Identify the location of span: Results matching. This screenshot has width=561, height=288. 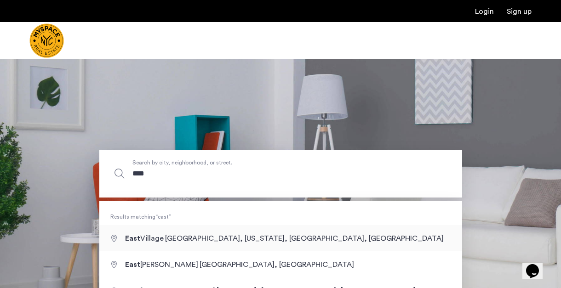
(281, 217).